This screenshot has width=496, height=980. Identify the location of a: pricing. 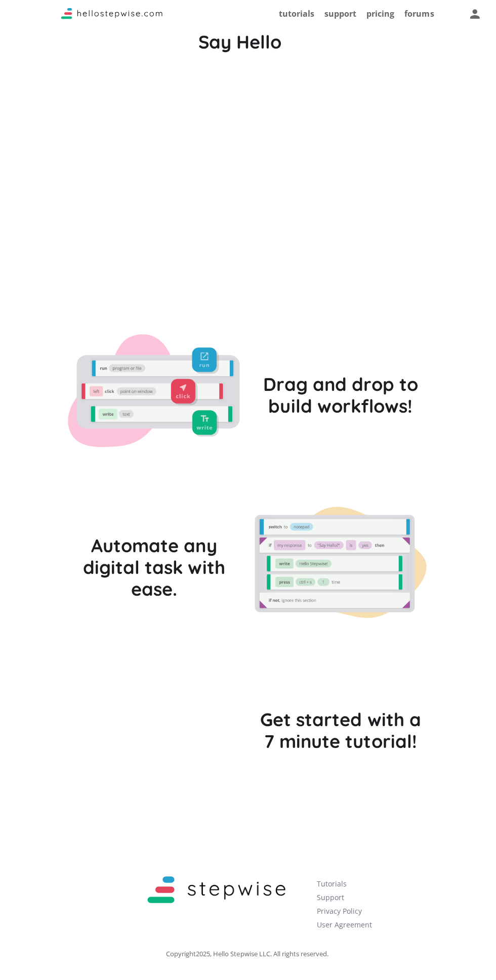
(381, 16).